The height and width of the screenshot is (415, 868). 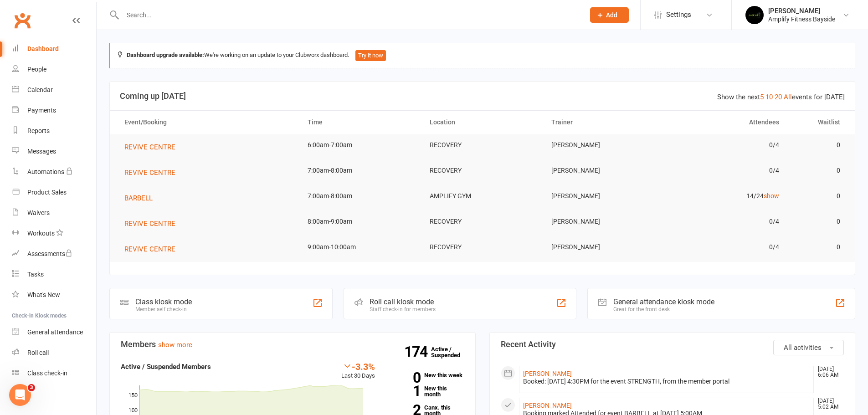 I want to click on button: Try it now, so click(x=371, y=56).